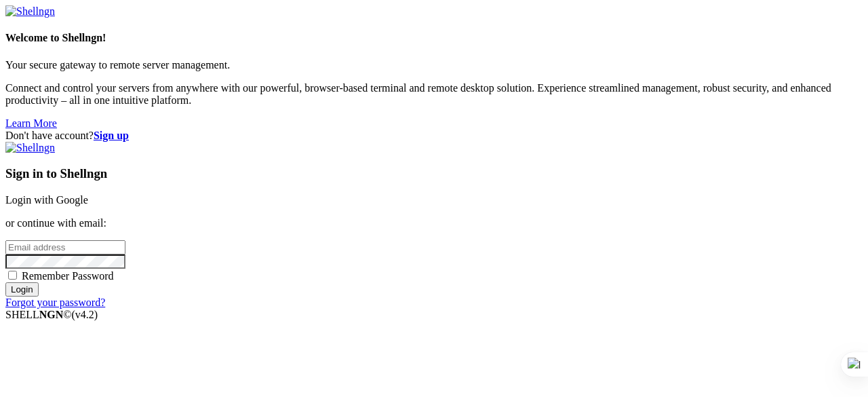  I want to click on input: Login, so click(22, 289).